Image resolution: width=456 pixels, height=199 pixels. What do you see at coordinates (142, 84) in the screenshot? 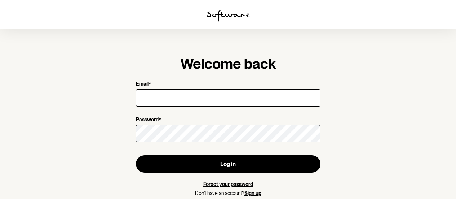
I see `p: Email` at bounding box center [142, 84].